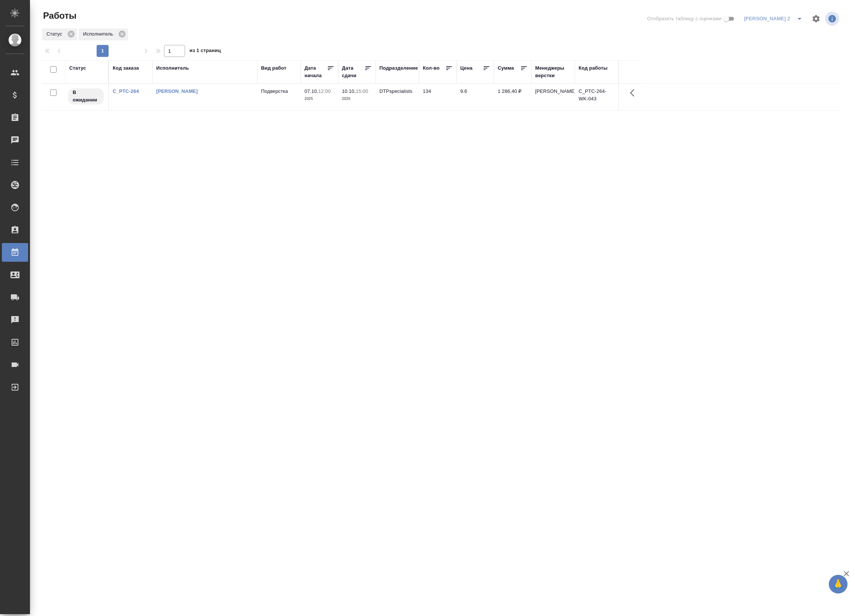 The width and height of the screenshot is (855, 616). I want to click on p: 15:00, so click(362, 91).